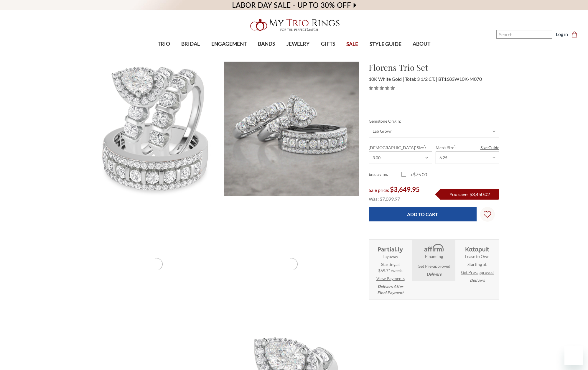 This screenshot has width=588, height=370. What do you see at coordinates (229, 44) in the screenshot?
I see `span: ENGAGEMENT` at bounding box center [229, 44].